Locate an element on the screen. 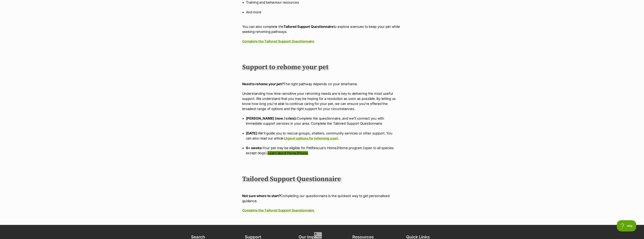 The image size is (644, 239). p: Your pet may be eligible for PetRescue’s Home2Home program (open to all species except dogs). . is located at coordinates (322, 150).